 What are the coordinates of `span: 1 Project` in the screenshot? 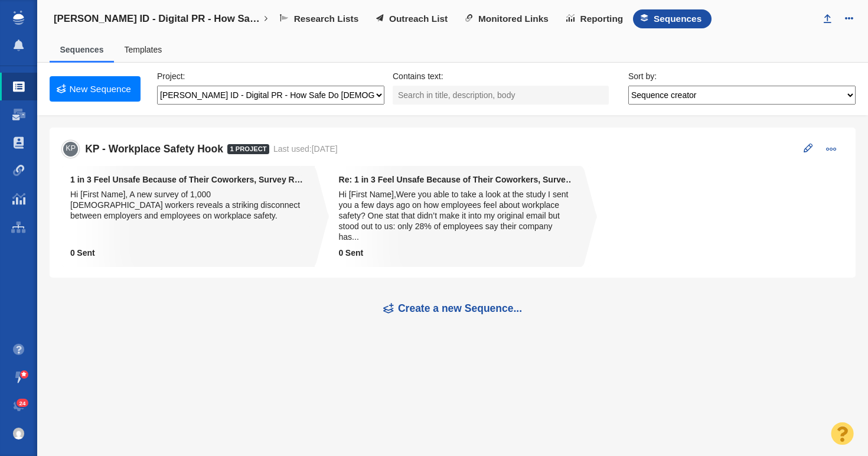 It's located at (248, 149).